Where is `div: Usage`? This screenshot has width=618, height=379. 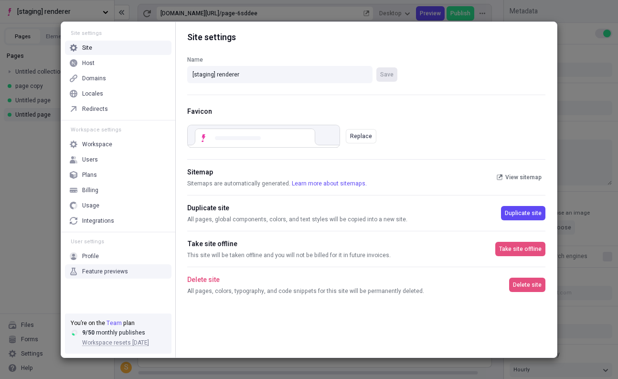 div: Usage is located at coordinates (91, 205).